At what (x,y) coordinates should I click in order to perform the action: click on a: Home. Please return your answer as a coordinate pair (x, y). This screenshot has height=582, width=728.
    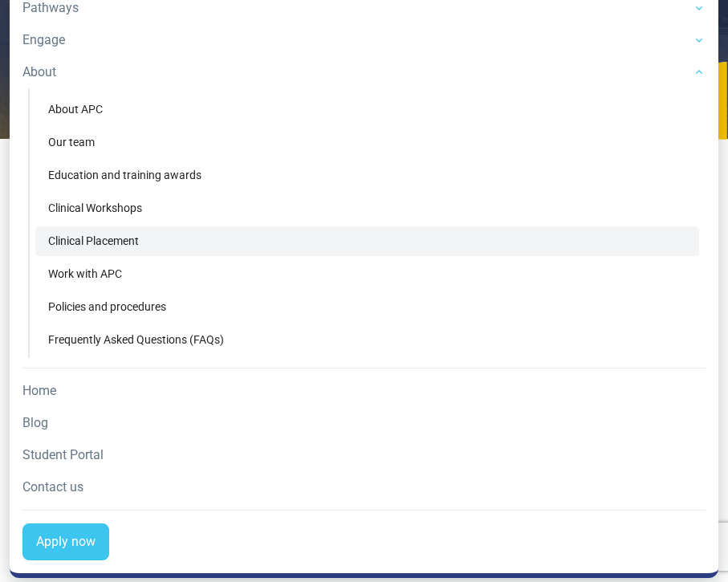
    Looking at the image, I should click on (364, 391).